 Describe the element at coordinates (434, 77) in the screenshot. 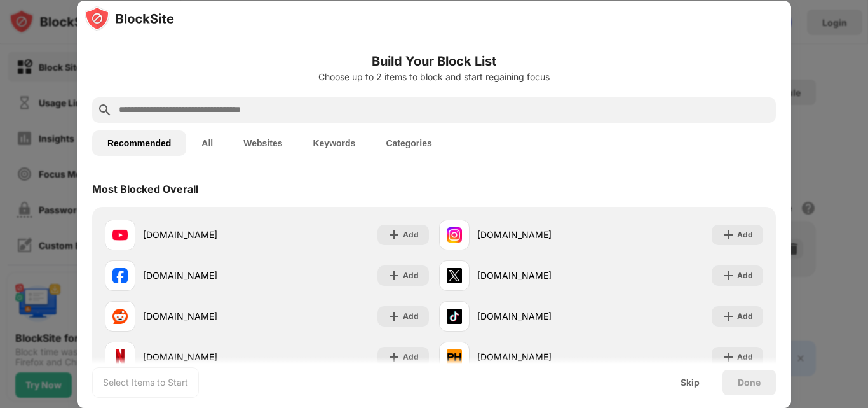

I see `div: Choose up to 2 items to block and start regaining focus` at that location.